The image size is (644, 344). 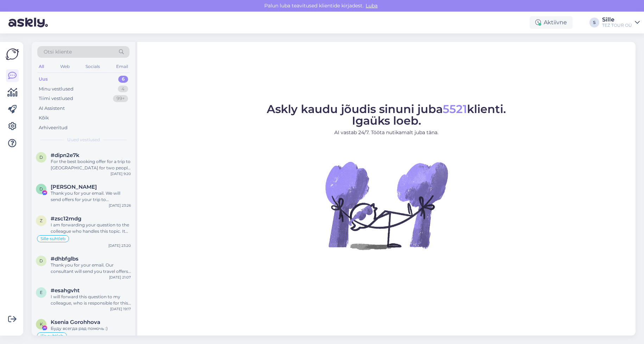 I want to click on div: AI Assistent, so click(x=52, y=109).